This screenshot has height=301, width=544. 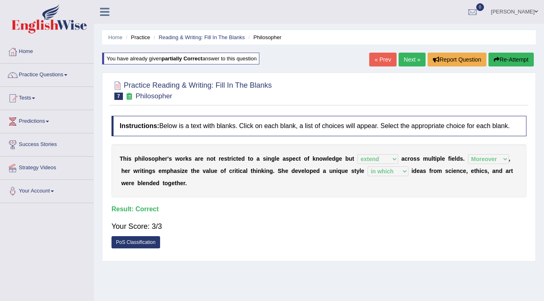 I want to click on a: PoS Classification, so click(x=136, y=242).